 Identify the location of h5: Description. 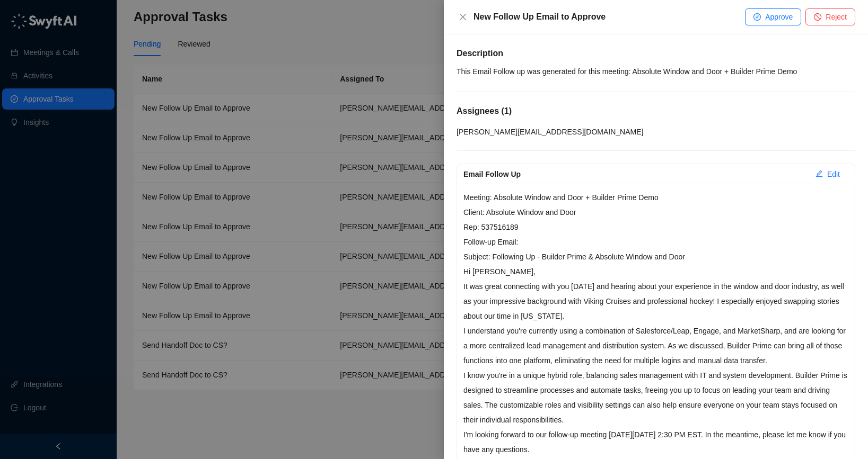
(656, 54).